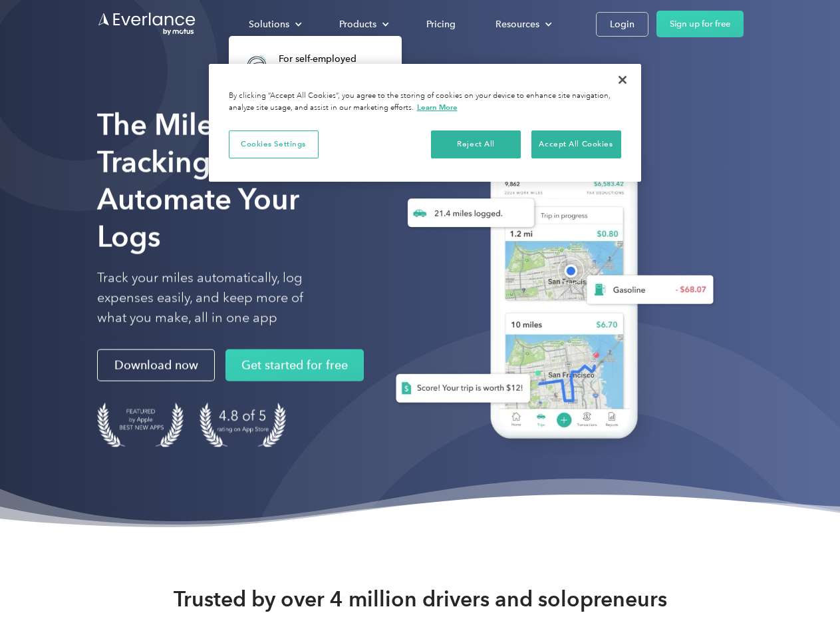 This screenshot has width=840, height=639. What do you see at coordinates (147, 24) in the screenshot?
I see `a: Go to homepage` at bounding box center [147, 24].